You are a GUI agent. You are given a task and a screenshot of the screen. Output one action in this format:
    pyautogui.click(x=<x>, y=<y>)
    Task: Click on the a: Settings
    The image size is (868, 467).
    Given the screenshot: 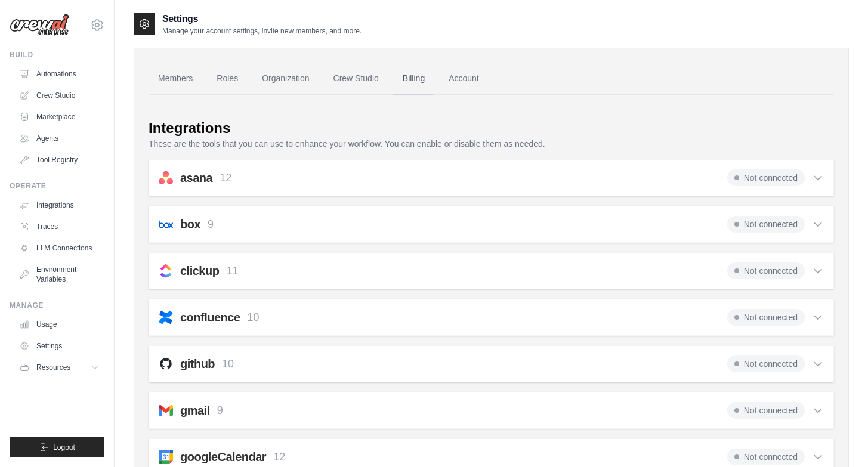 What is the action you would take?
    pyautogui.click(x=59, y=346)
    